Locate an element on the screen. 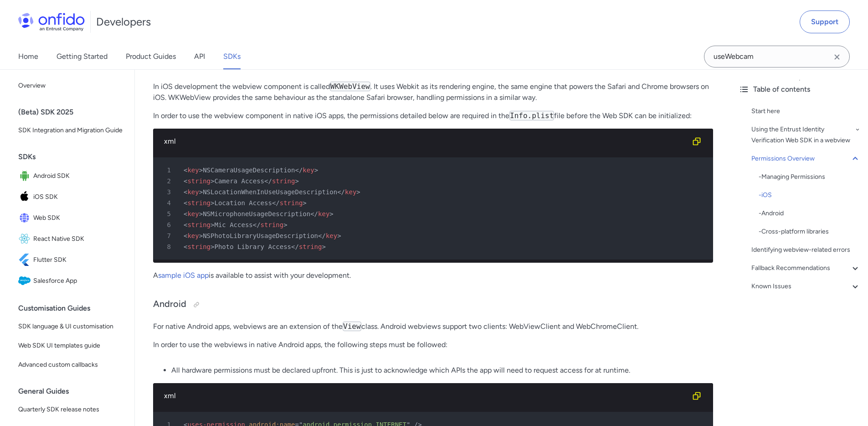 The image size is (868, 426). a: IconReact Native SDKReact Native SDK is located at coordinates (70, 239).